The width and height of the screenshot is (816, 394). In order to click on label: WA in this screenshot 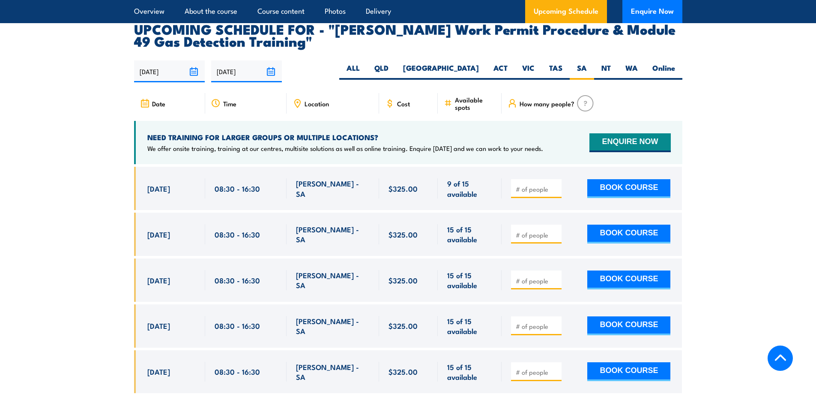, I will do `click(631, 71)`.